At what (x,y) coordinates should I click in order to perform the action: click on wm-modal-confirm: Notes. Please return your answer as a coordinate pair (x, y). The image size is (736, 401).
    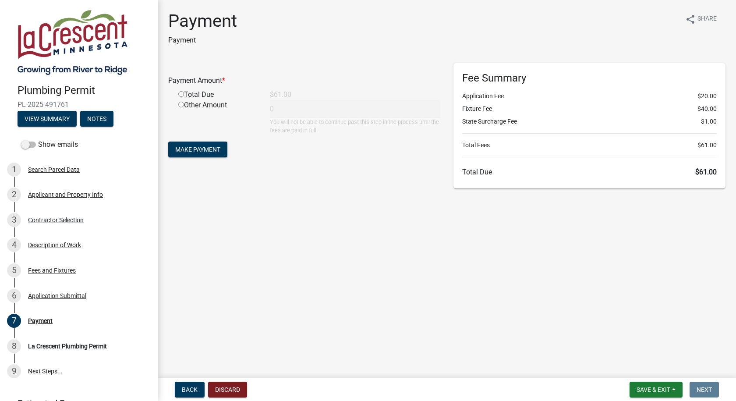
    Looking at the image, I should click on (97, 119).